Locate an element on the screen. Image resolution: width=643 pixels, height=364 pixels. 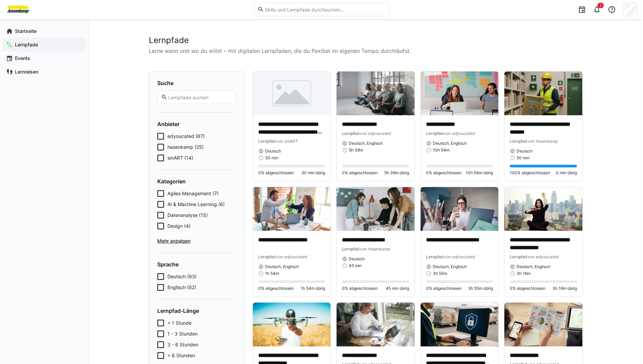
input: Skills und Lernpfade durchsuchen… is located at coordinates (325, 10).